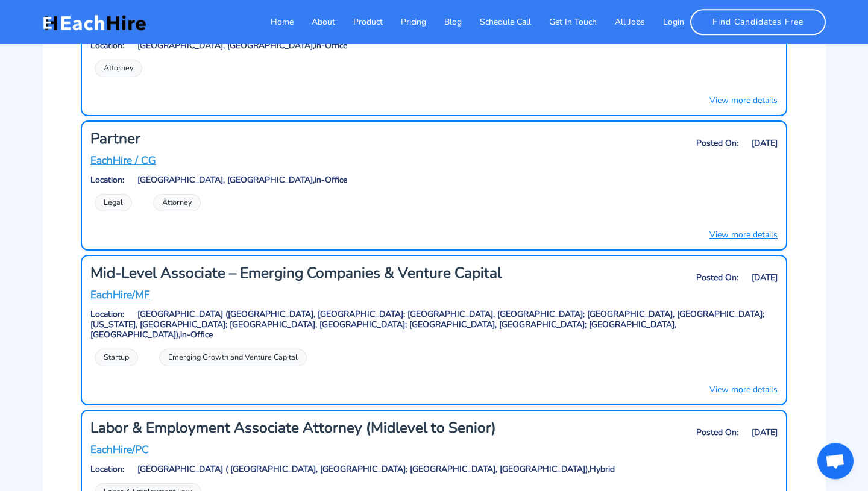 This screenshot has width=868, height=491. I want to click on a: About, so click(314, 22).